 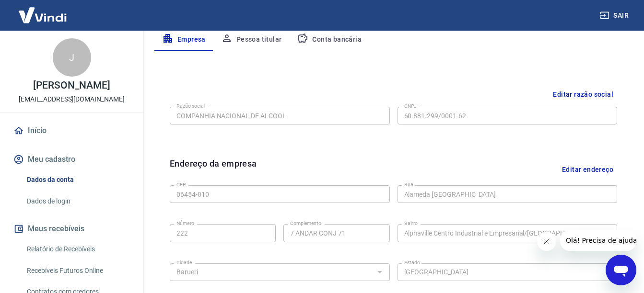 What do you see at coordinates (77, 271) in the screenshot?
I see `a: Recebíveis Futuros Online` at bounding box center [77, 271].